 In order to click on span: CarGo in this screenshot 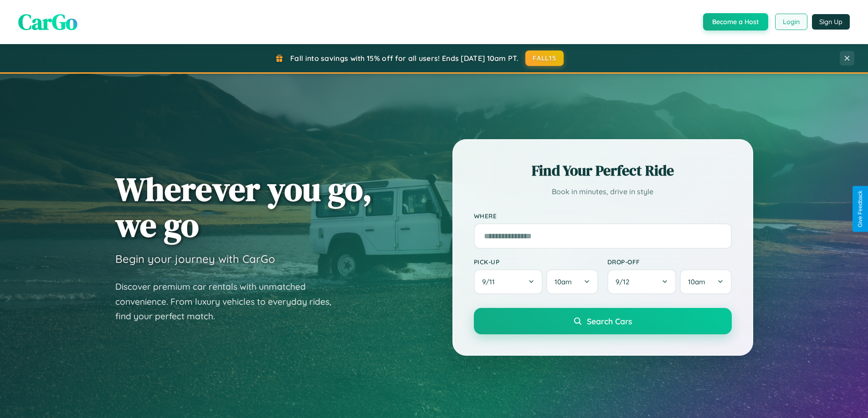, I will do `click(48, 22)`.